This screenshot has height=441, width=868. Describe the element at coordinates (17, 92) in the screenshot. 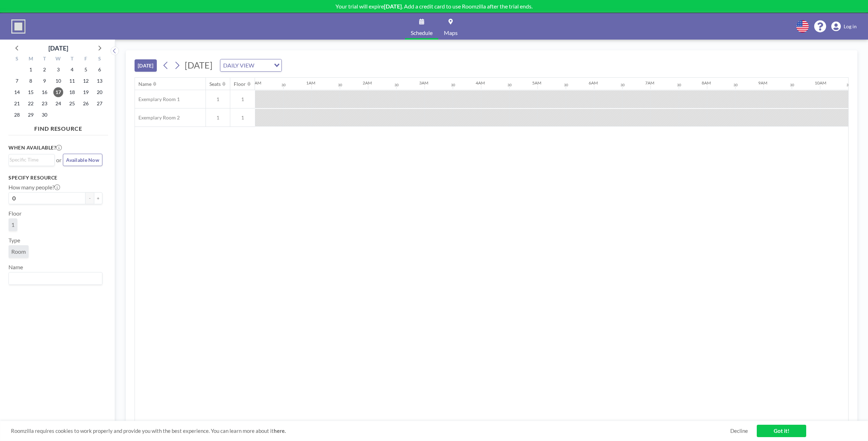

I see `span: Sunday, September 14, 2025` at that location.